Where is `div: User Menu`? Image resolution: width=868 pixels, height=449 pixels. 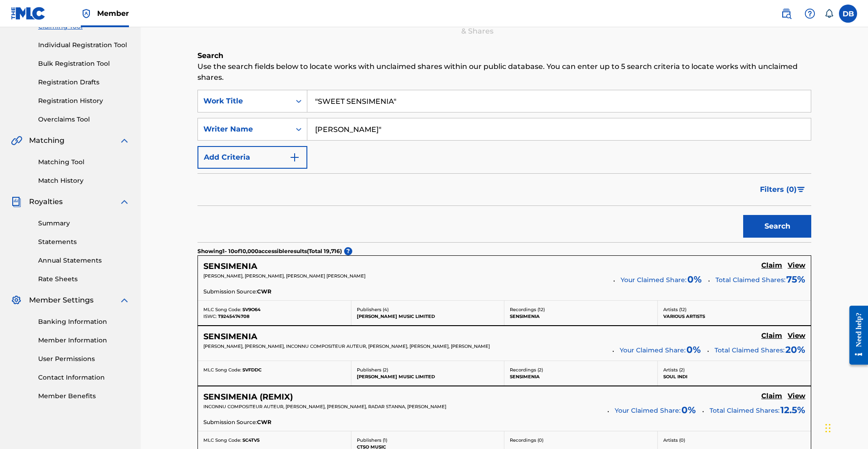 div: User Menu is located at coordinates (847, 14).